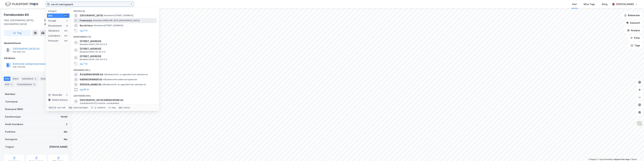 Image resolution: width=644 pixels, height=161 pixels. What do you see at coordinates (120, 80) in the screenshot?
I see `span: Gårdeiere • Hovedkontortjenester` at bounding box center [120, 80].